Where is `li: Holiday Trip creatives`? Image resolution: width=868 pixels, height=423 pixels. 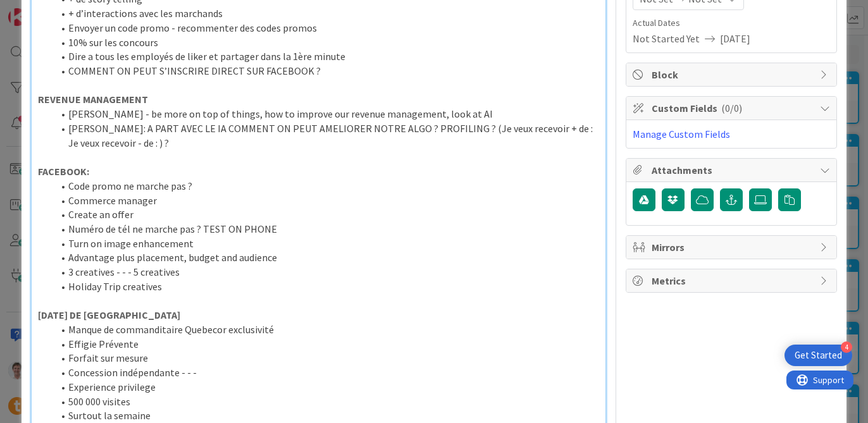
li: Holiday Trip creatives is located at coordinates (326, 286).